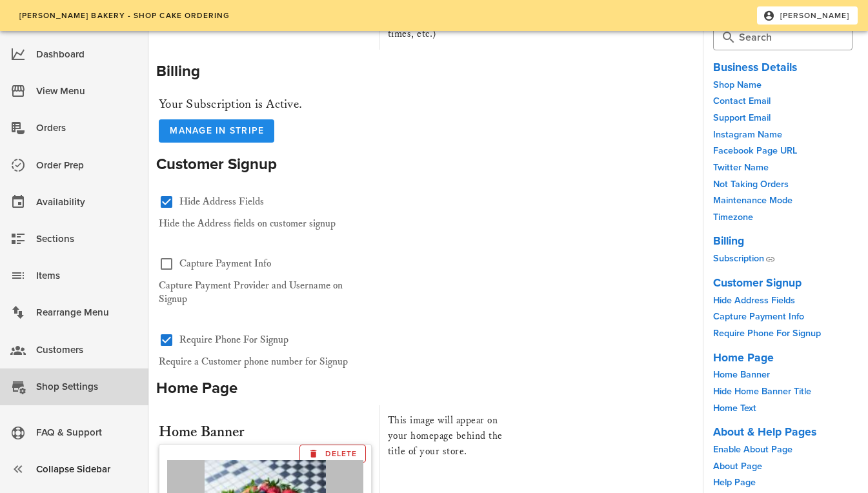 This screenshot has width=868, height=493. Describe the element at coordinates (216, 130) in the screenshot. I see `span: Manage in Stripe` at that location.